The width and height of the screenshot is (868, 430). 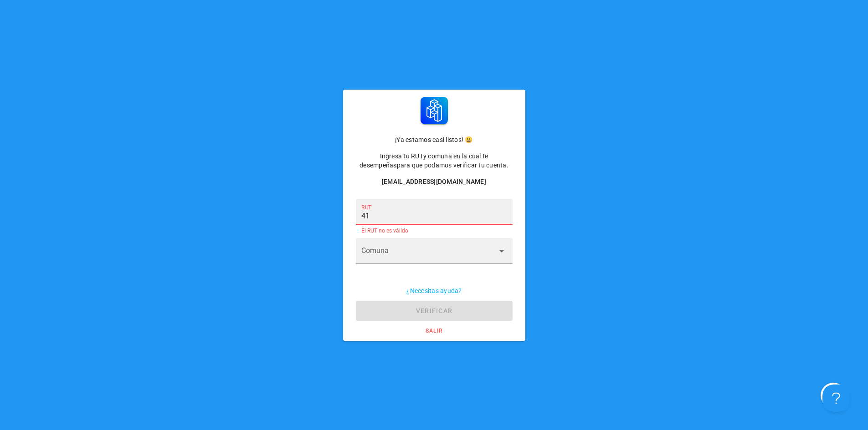 What do you see at coordinates (435, 161) in the screenshot?
I see `p: Ingresa tu RUT para que podamos verificar tu cuenta.` at bounding box center [435, 161].